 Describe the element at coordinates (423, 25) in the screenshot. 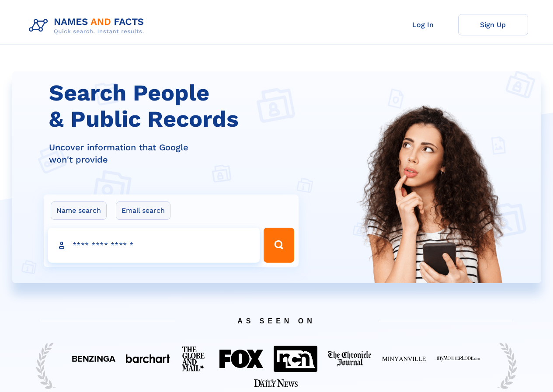

I see `a: Log In` at that location.